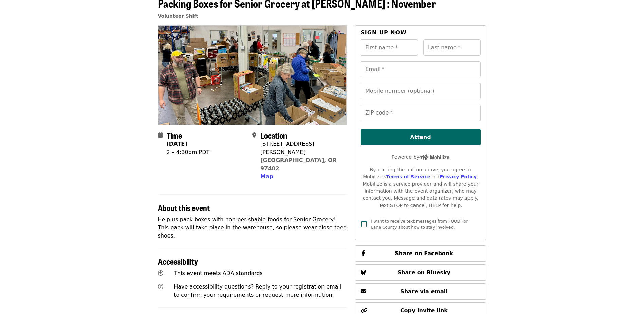 The image size is (644, 314). Describe the element at coordinates (257, 290) in the screenshot. I see `span: Have accessibility questions? Reply to your registration email to confirm your requirements or re...` at that location.